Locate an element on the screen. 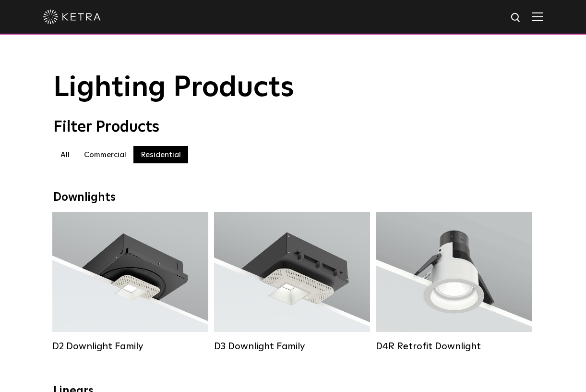  div: Filter Products is located at coordinates (293, 127).